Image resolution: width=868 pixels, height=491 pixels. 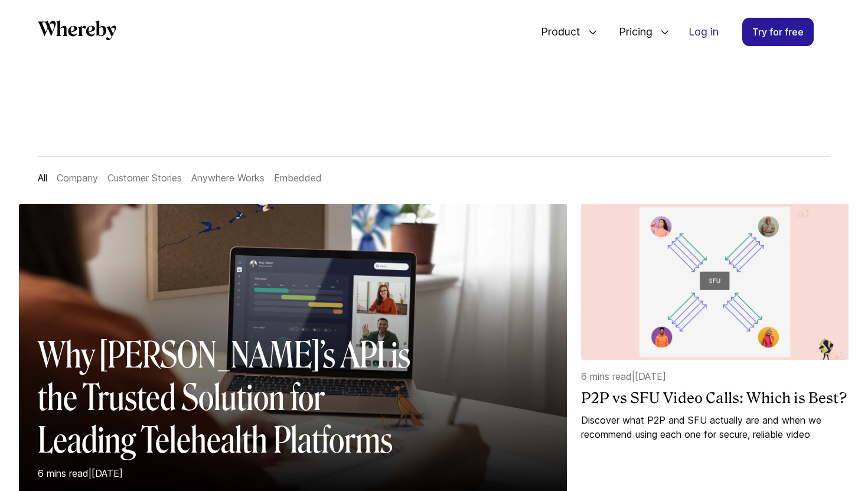 I want to click on svg: Whereby, so click(x=77, y=30).